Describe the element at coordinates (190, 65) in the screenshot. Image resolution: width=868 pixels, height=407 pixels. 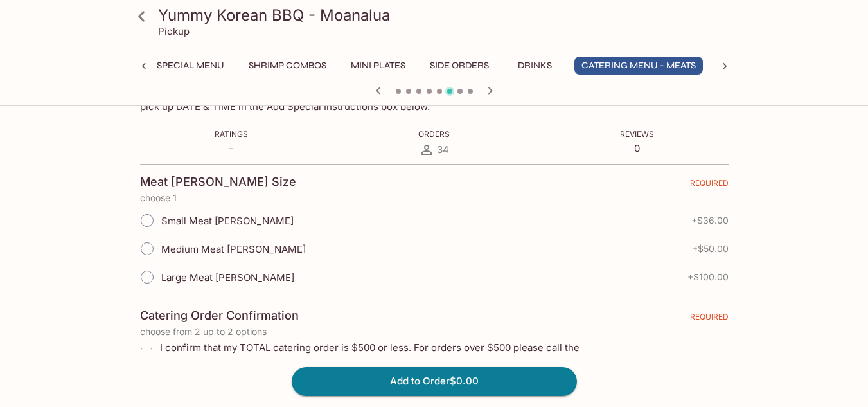
I see `button: Special Menu` at that location.